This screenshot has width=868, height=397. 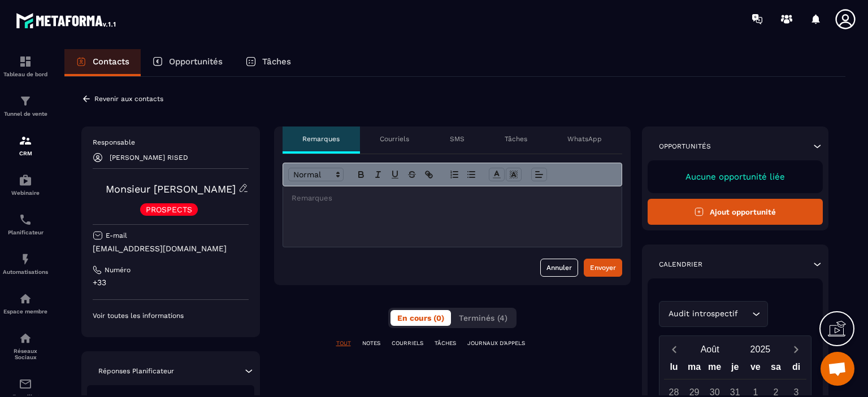 I want to click on div: Search for option, so click(x=713, y=315).